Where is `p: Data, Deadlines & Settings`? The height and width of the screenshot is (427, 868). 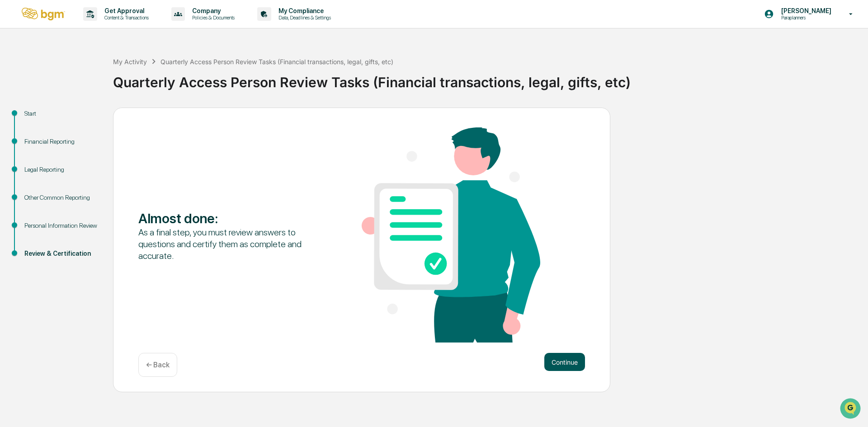
p: Data, Deadlines & Settings is located at coordinates (303, 18).